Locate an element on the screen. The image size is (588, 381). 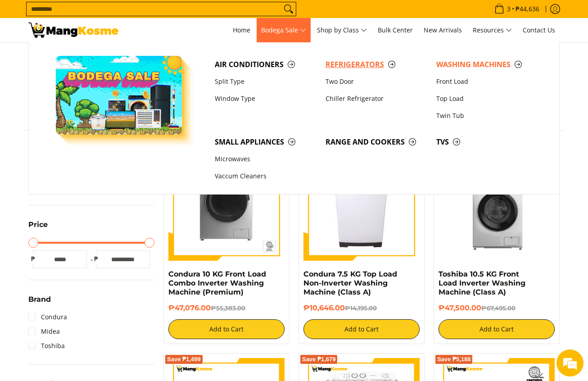
a: New Arrivals is located at coordinates (443, 30).